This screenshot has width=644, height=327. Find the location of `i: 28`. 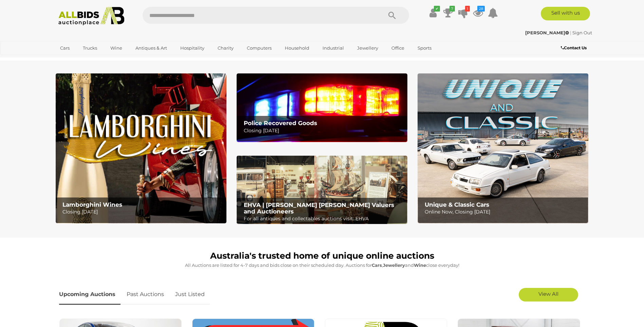

i: 28 is located at coordinates (481, 8).